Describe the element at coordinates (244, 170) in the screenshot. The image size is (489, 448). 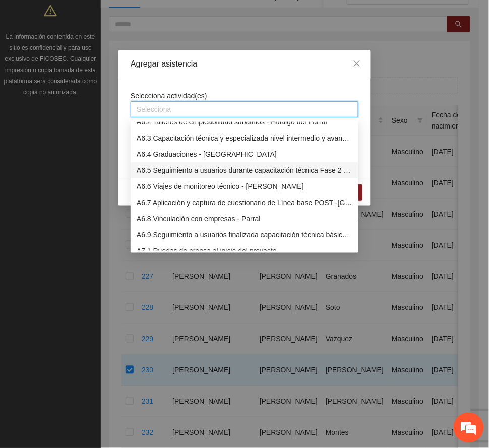
I see `div: A6.5 Seguimiento a usuarios durante capacitación técnica Fase 2 - Parral` at that location.